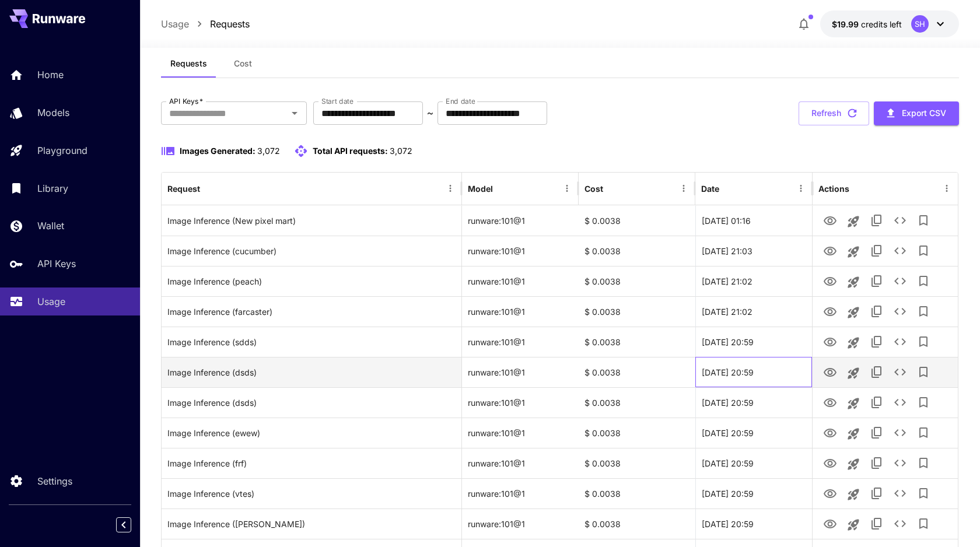  Describe the element at coordinates (124, 525) in the screenshot. I see `button: Collapse sidebar` at that location.